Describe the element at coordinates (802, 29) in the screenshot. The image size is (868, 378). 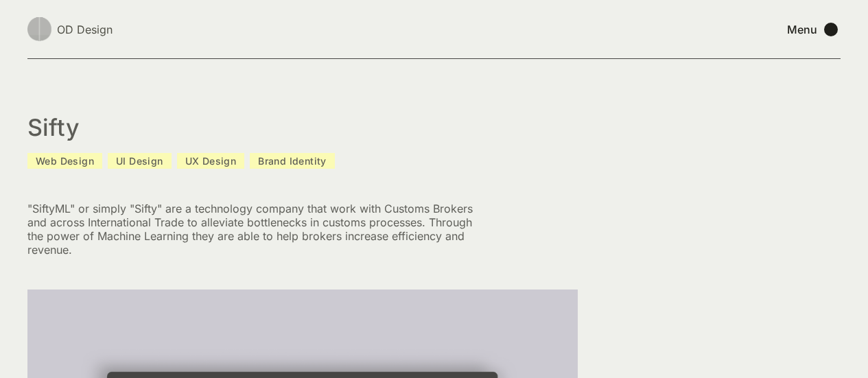
I see `div: Menu` at that location.